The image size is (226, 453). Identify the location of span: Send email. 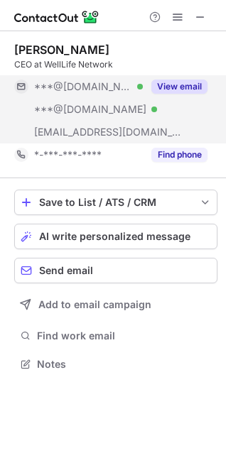
(66, 270).